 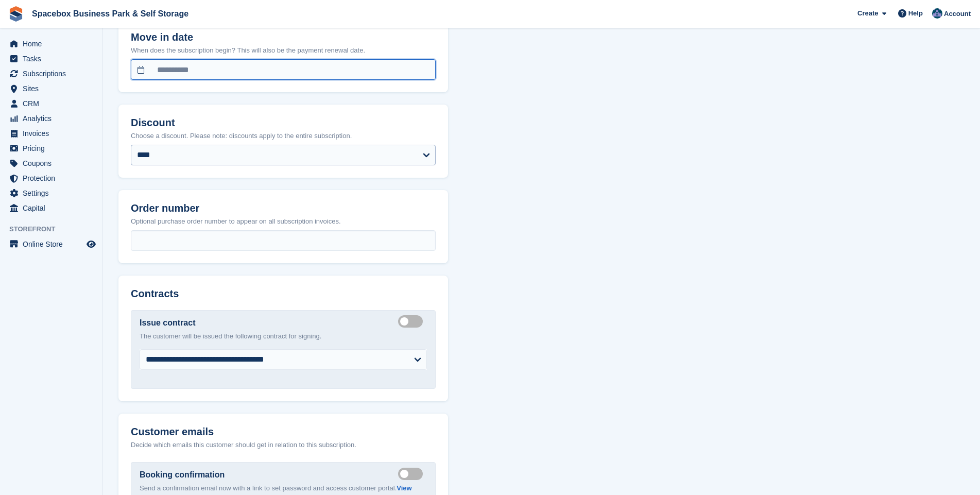 What do you see at coordinates (53, 89) in the screenshot?
I see `span: Sites` at bounding box center [53, 89].